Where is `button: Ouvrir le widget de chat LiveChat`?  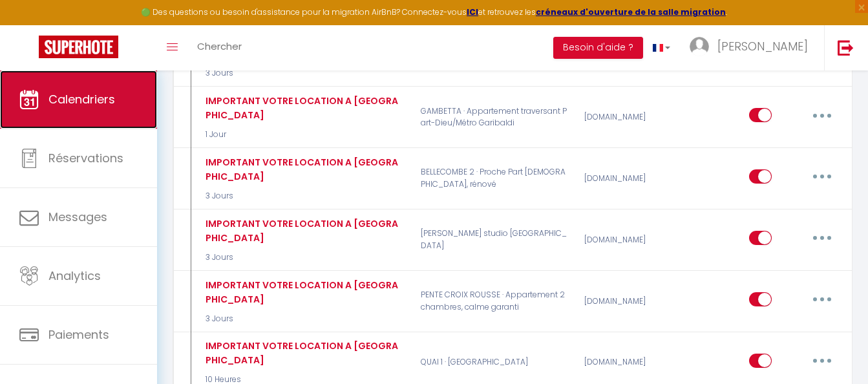 button: Ouvrir le widget de chat LiveChat is located at coordinates (30, 24).